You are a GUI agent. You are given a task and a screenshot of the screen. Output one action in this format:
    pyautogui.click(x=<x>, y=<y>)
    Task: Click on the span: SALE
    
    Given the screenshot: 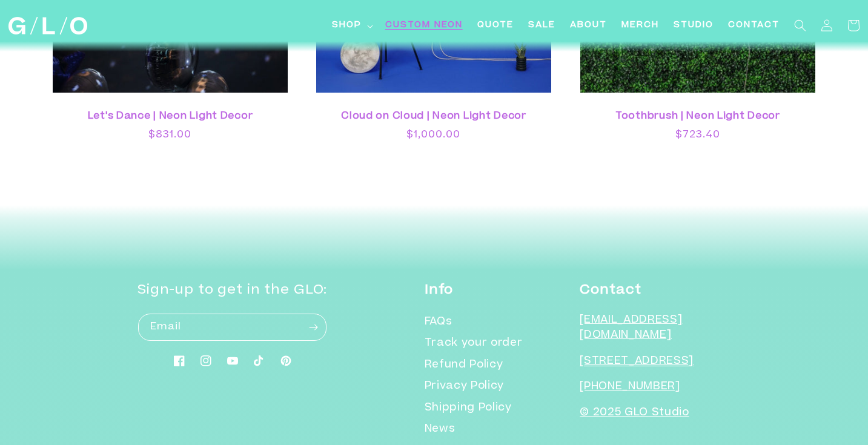 What is the action you would take?
    pyautogui.click(x=542, y=26)
    